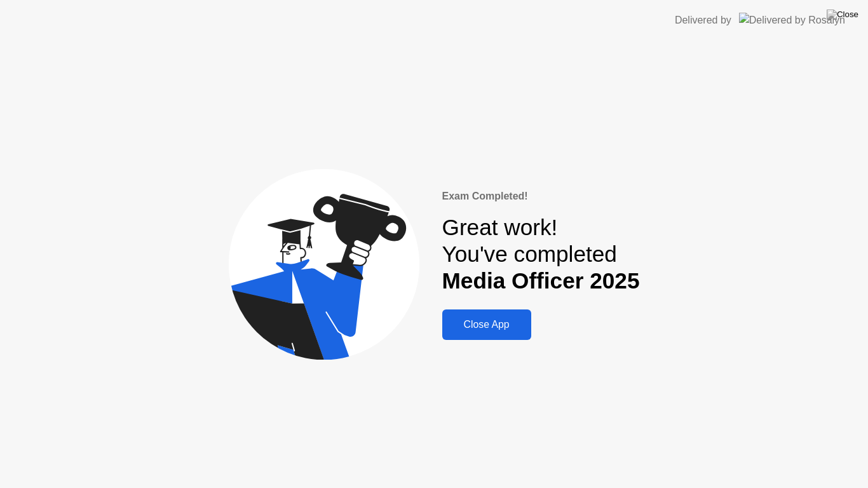  I want to click on button: Close App, so click(487, 324).